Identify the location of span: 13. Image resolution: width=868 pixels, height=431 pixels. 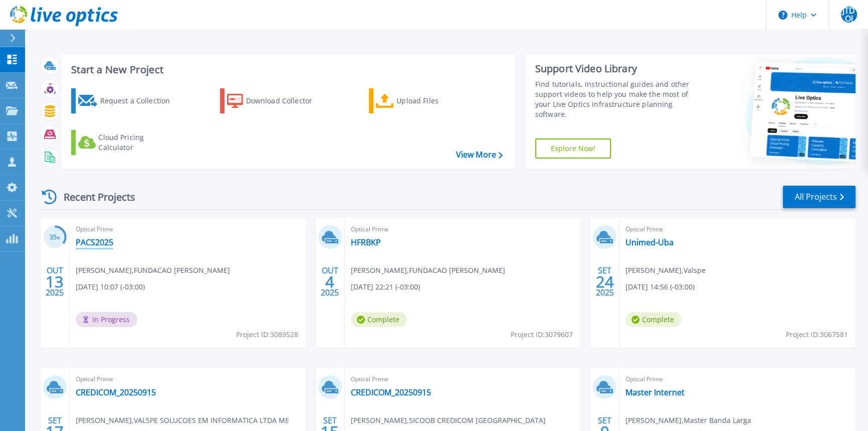
(54, 281).